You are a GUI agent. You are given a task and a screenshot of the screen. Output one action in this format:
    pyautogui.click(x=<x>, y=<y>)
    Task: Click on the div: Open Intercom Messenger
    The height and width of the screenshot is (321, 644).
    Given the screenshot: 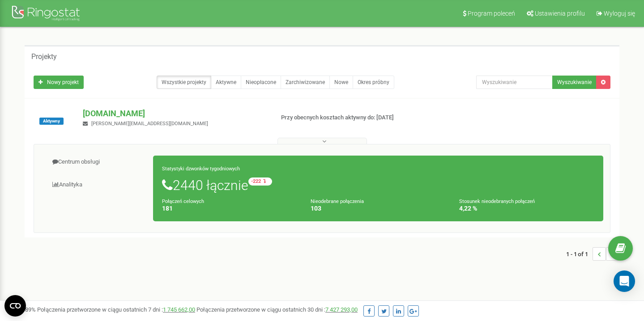 What is the action you would take?
    pyautogui.click(x=624, y=281)
    